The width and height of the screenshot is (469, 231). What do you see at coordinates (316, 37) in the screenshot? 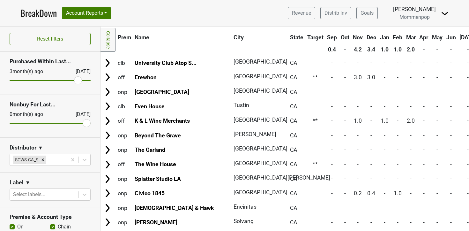
I see `th: Target: activate to sort column ascending` at bounding box center [316, 37].